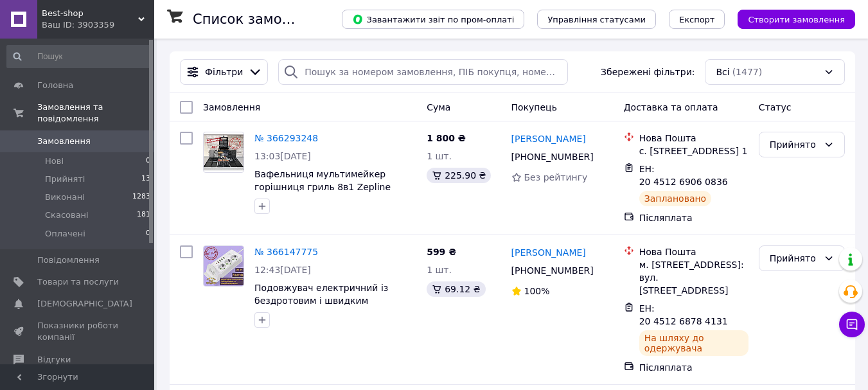 This screenshot has width=868, height=390. Describe the element at coordinates (683, 175) in the screenshot. I see `span: ЕН: 20 4512 6906 0836` at that location.